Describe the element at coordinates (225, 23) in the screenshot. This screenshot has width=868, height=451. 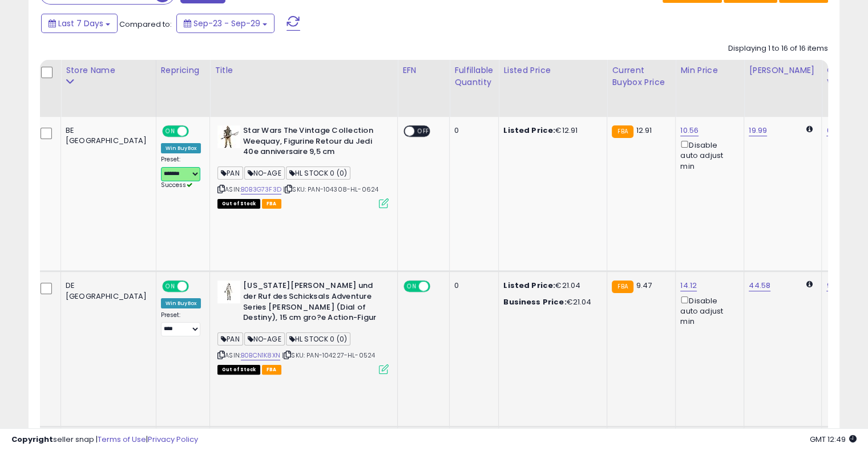
I see `button: Sep-23 - Sep-29` at that location.